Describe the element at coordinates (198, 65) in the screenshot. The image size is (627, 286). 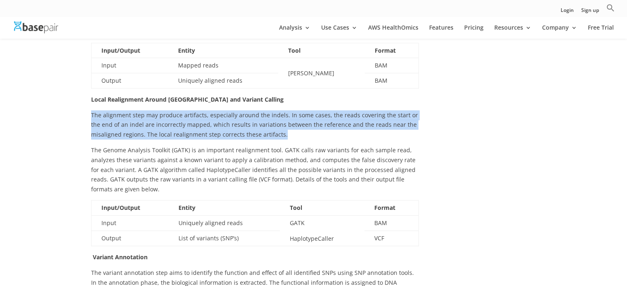
I see `span: Mapped reads` at that location.